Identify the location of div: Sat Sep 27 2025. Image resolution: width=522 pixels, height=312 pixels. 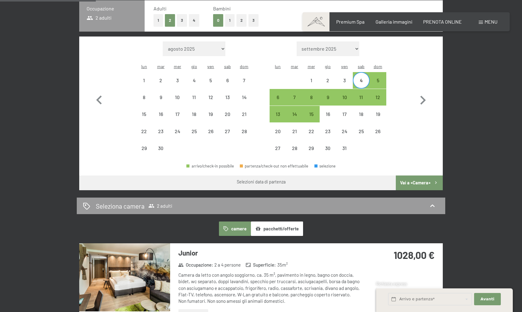
(227, 131).